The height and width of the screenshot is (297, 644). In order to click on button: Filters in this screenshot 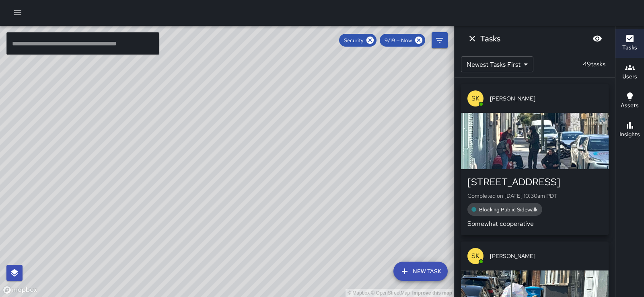, I will do `click(439, 40)`.